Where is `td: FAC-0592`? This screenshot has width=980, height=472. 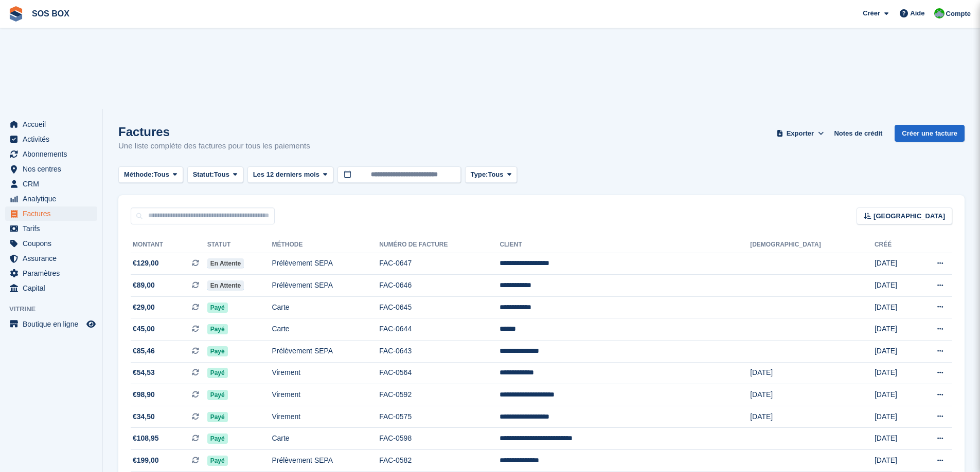
td: FAC-0592 is located at coordinates (439, 395).